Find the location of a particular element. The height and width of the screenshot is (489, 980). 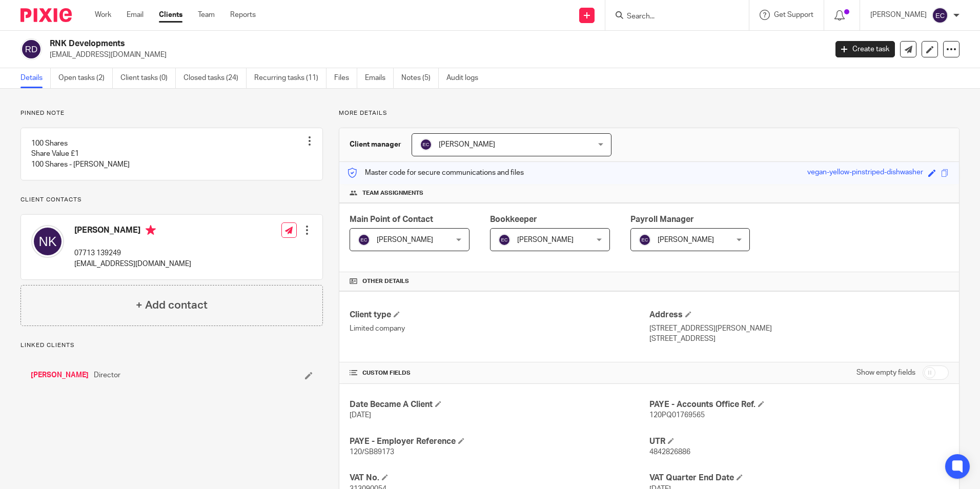

h4: VAT Quarter End Date is located at coordinates (799, 478).